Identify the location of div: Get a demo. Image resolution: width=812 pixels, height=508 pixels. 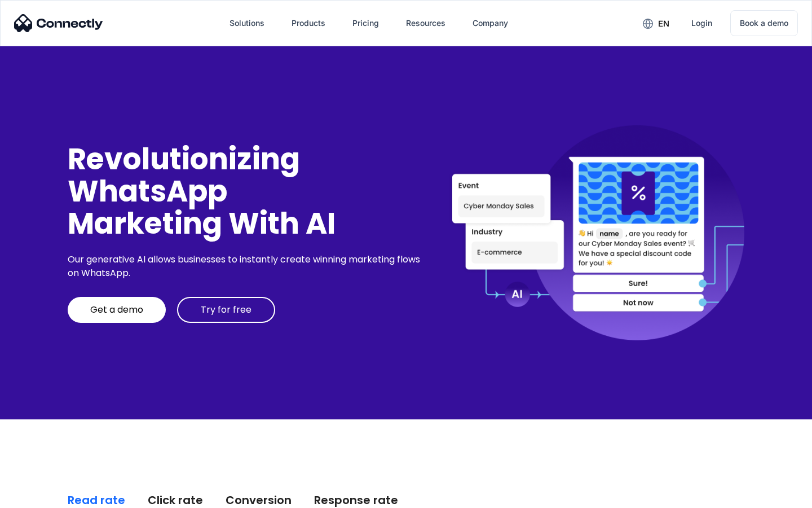
(117, 309).